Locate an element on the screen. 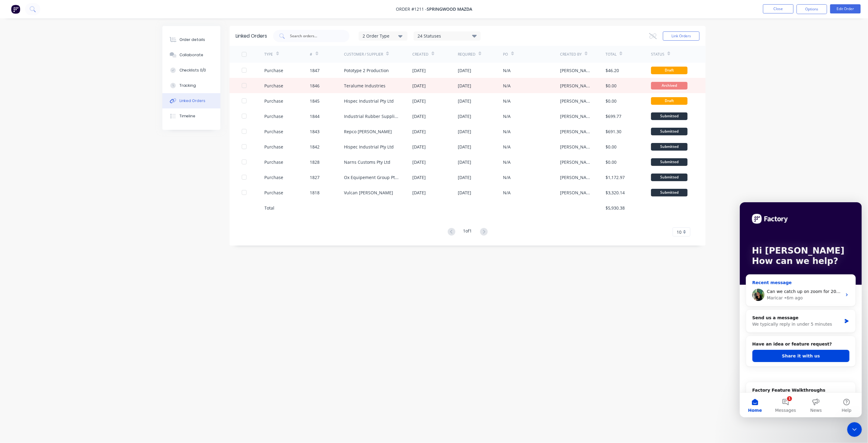 The width and height of the screenshot is (868, 443). div: 1818 is located at coordinates (315, 192).